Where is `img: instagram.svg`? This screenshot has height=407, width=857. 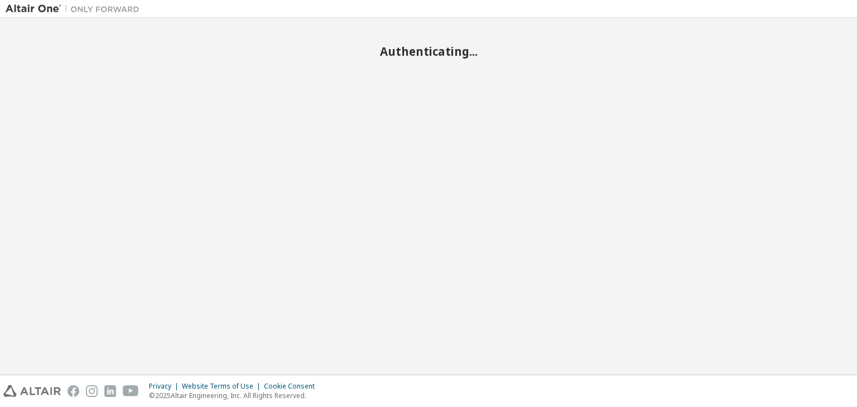
img: instagram.svg is located at coordinates (91, 391).